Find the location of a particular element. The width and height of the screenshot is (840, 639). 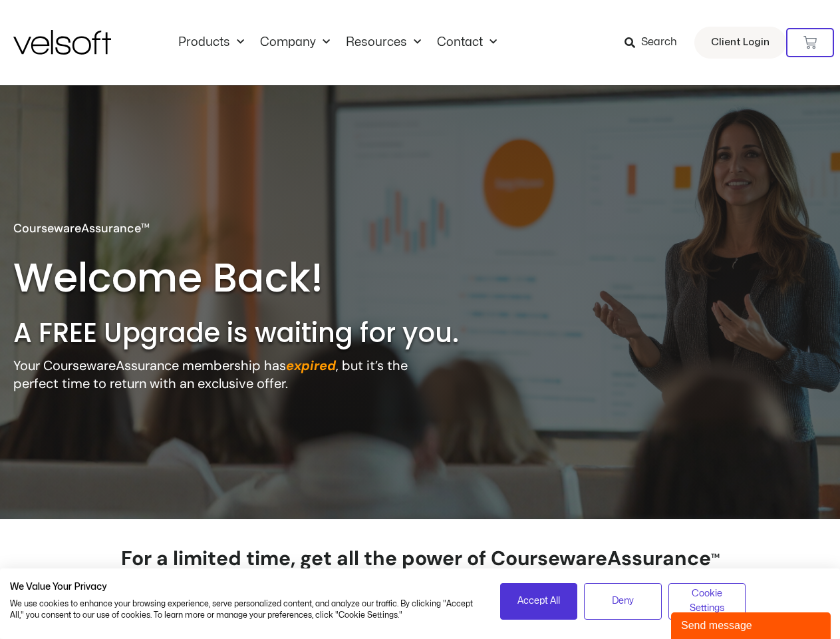

p: CoursewareAssurance is located at coordinates (81, 229).